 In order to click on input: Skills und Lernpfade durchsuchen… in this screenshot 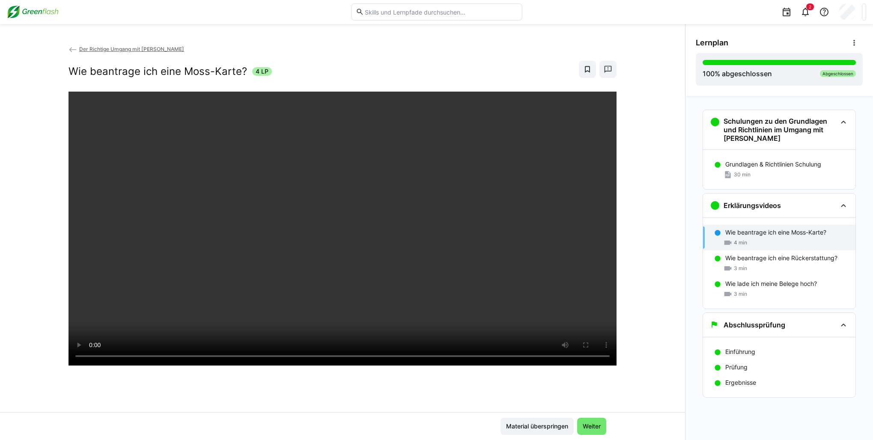, I will do `click(440, 12)`.